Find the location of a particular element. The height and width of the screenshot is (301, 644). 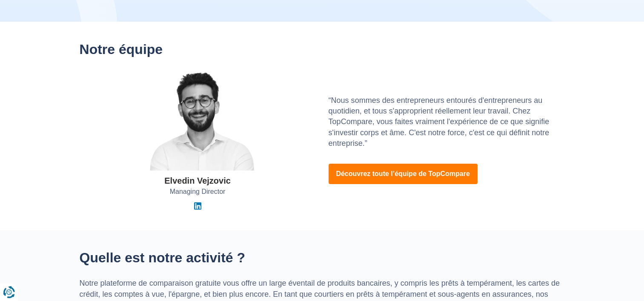

p: “Nous sommes des entrepreneurs entourés d'entrepreneurs au quotidien, et tous s'approprient réell... is located at coordinates (447, 122).